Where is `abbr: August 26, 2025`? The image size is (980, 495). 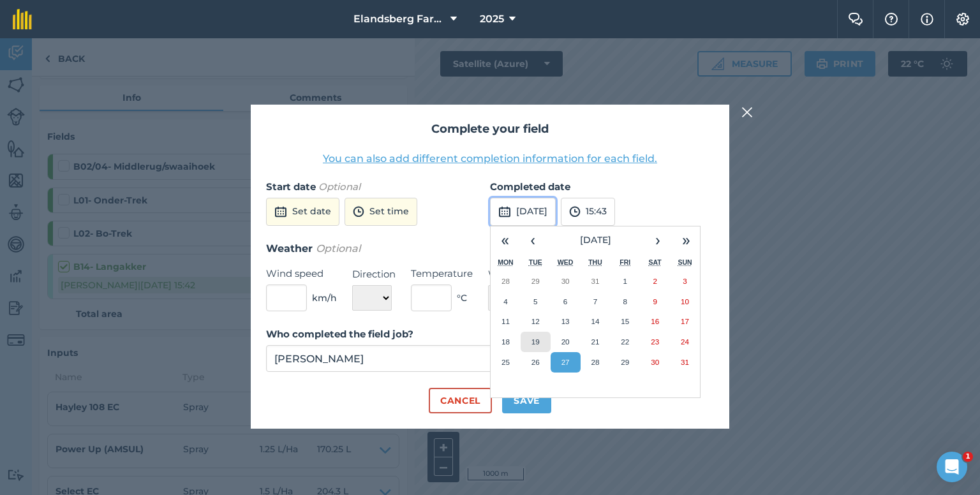
abbr: August 26, 2025 is located at coordinates (536, 361).